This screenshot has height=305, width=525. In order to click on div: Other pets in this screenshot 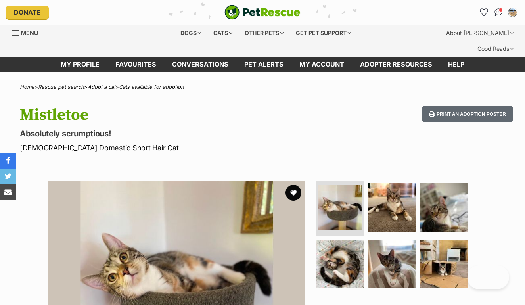, I will do `click(264, 33)`.